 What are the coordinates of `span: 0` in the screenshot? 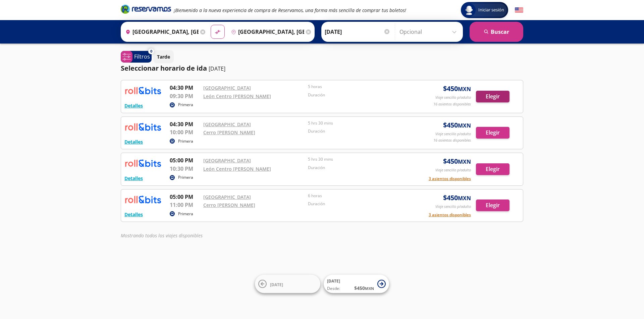 It's located at (151, 51).